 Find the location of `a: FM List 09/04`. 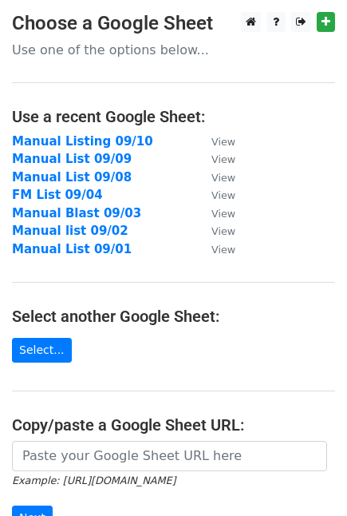

a: FM List 09/04 is located at coordinates (58, 195).